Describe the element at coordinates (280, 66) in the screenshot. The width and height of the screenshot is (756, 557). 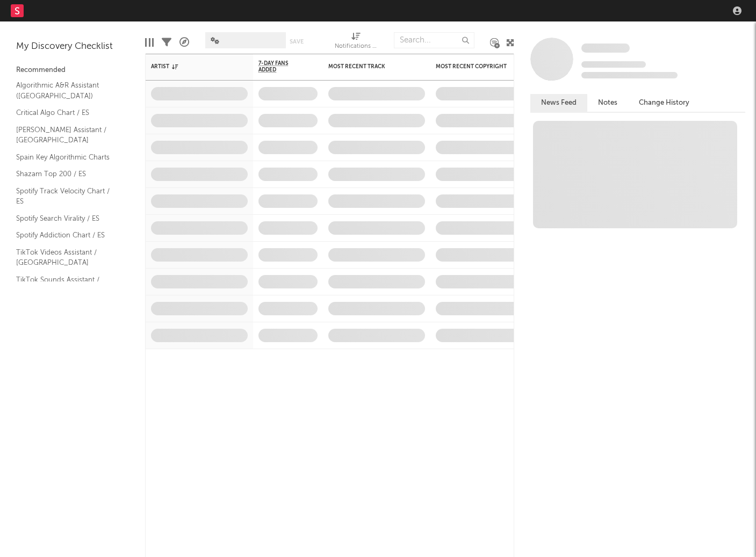
I see `span: 7-Day Fans Added` at that location.